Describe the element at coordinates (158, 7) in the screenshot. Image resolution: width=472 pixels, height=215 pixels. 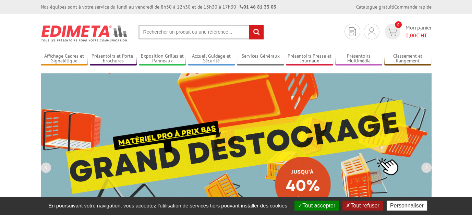
I see `div: Nos équipes sont à votre service du lundi au vendredi de 8h30 à 12h30 et de 13h30 à 17h30` at that location.